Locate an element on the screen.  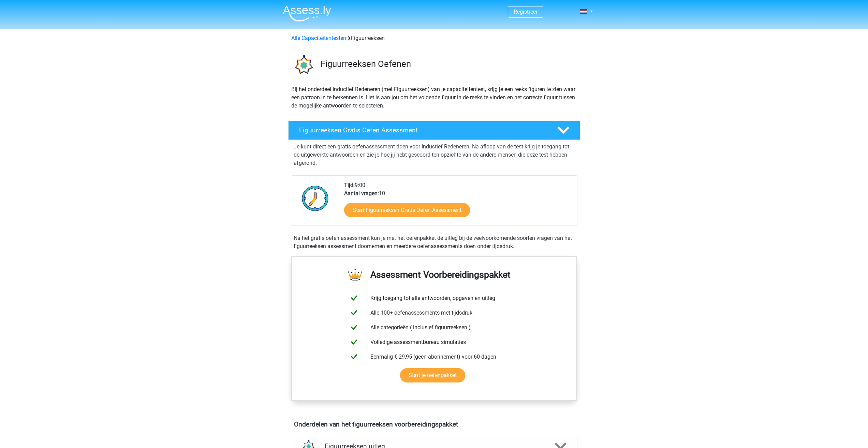
img: Klok is located at coordinates (315, 198).